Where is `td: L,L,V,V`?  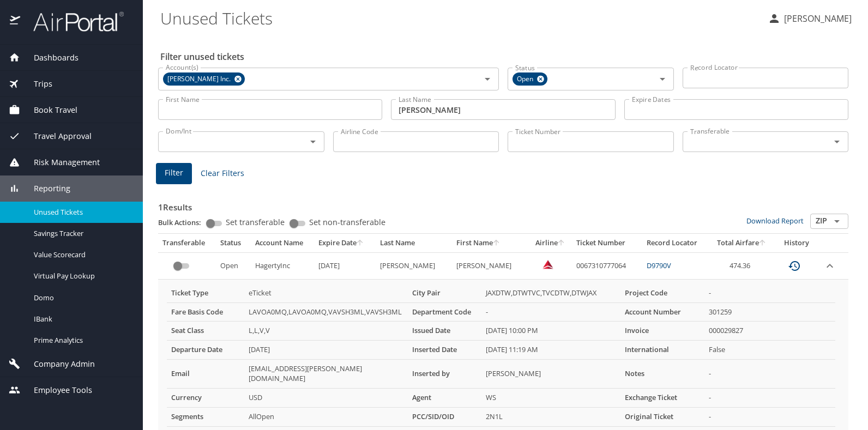
td: L,L,V,V is located at coordinates (326, 331).